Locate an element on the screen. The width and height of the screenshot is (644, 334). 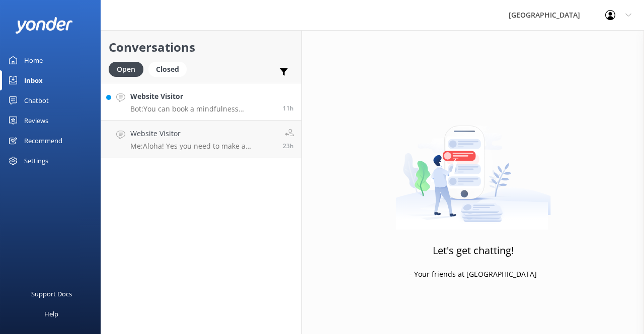
a: Open is located at coordinates (128, 69).